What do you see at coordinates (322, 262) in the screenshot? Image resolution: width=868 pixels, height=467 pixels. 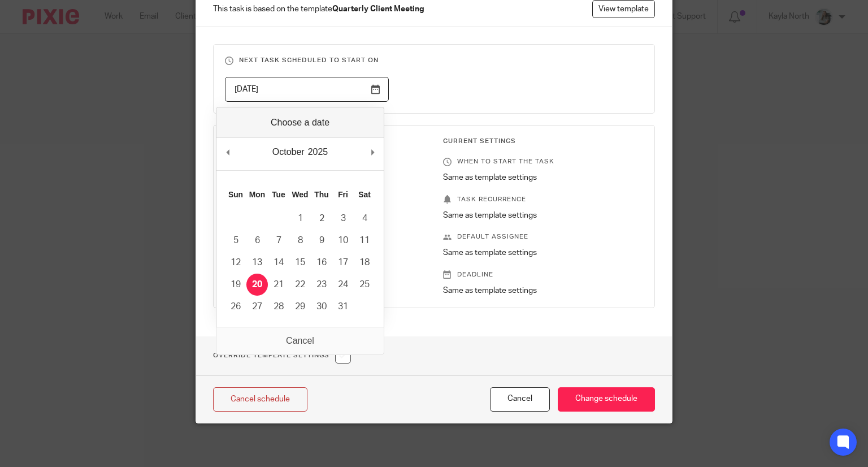 I see `button: 16` at bounding box center [322, 262].